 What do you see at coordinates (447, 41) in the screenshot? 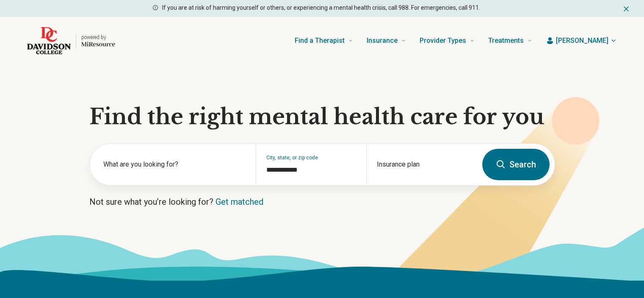
I see `a: Provider Types` at bounding box center [447, 41].